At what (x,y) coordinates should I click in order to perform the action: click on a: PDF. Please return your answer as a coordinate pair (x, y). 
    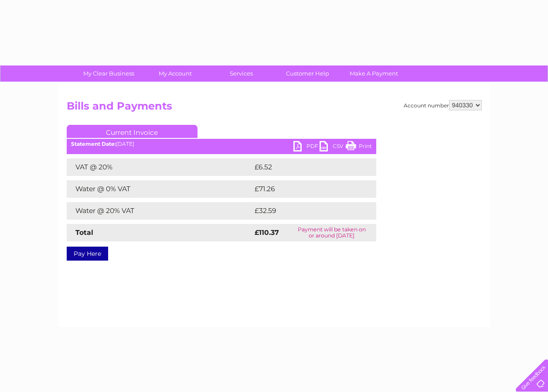
    Looking at the image, I should click on (307, 147).